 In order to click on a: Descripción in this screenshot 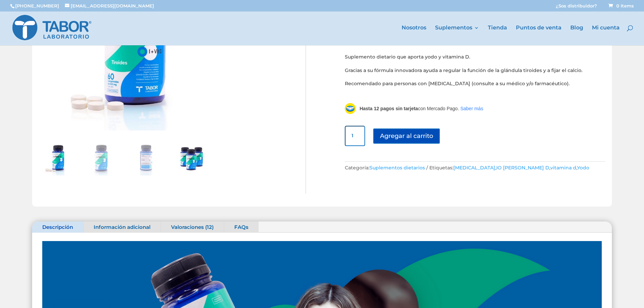, I will do `click(58, 227)`.